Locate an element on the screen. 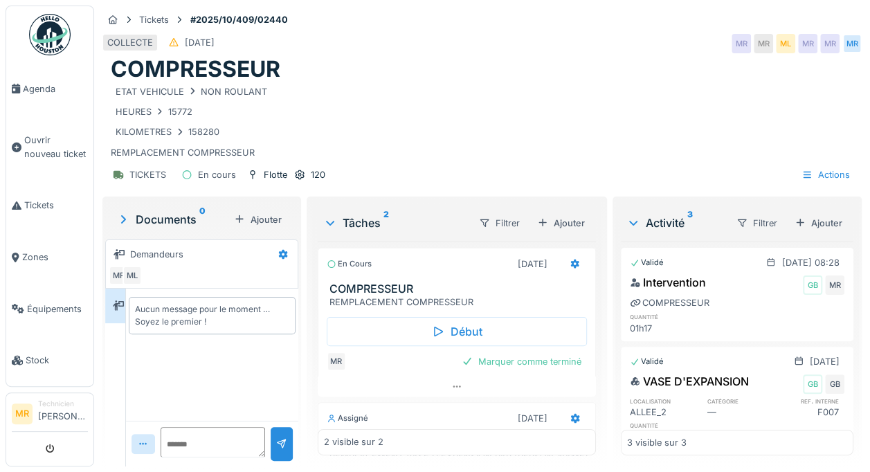 The image size is (870, 472). img: Badge_color-CXgf-gQk.svg is located at coordinates (50, 35).